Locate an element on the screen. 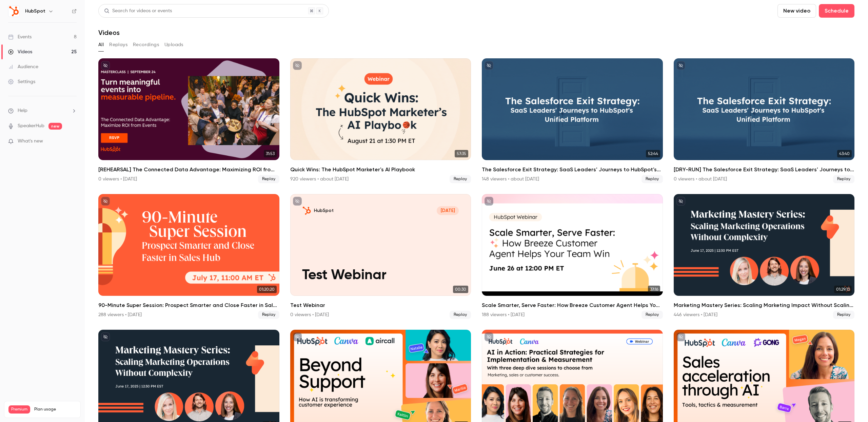  a: 01:20:2090-Minute Super Session: Prospect Smarter and Close Faster in Sales Hub288 viewers • [DAT... is located at coordinates (189, 257).